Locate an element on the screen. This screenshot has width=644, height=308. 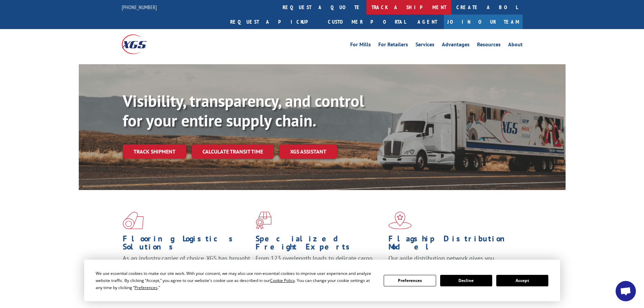
div: Cookie Consent Prompt is located at coordinates (322, 280).